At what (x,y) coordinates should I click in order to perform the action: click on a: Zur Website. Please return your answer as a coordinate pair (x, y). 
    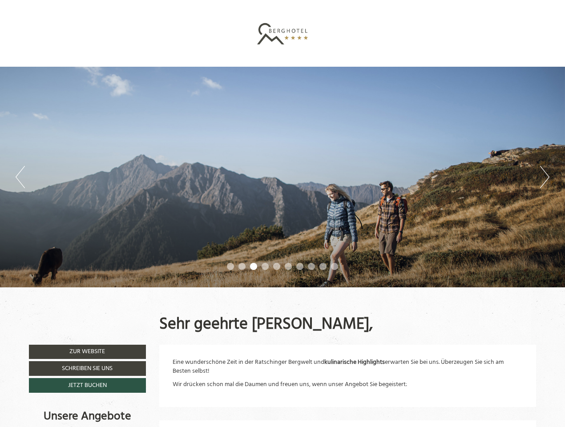
    Looking at the image, I should click on (87, 352).